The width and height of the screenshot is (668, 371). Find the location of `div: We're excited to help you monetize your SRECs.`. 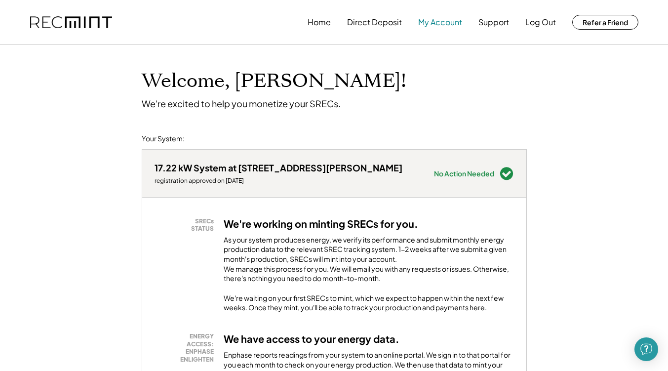

div: We're excited to help you monetize your SRECs. is located at coordinates (241, 103).